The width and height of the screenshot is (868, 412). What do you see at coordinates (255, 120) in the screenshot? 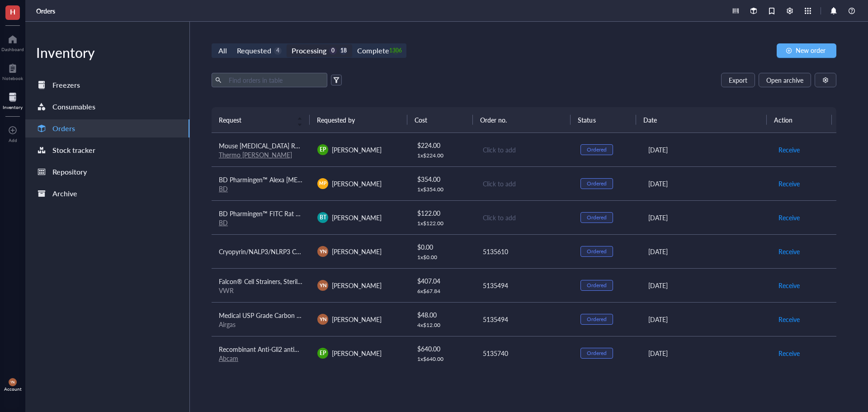
I see `span: Request` at bounding box center [255, 120].